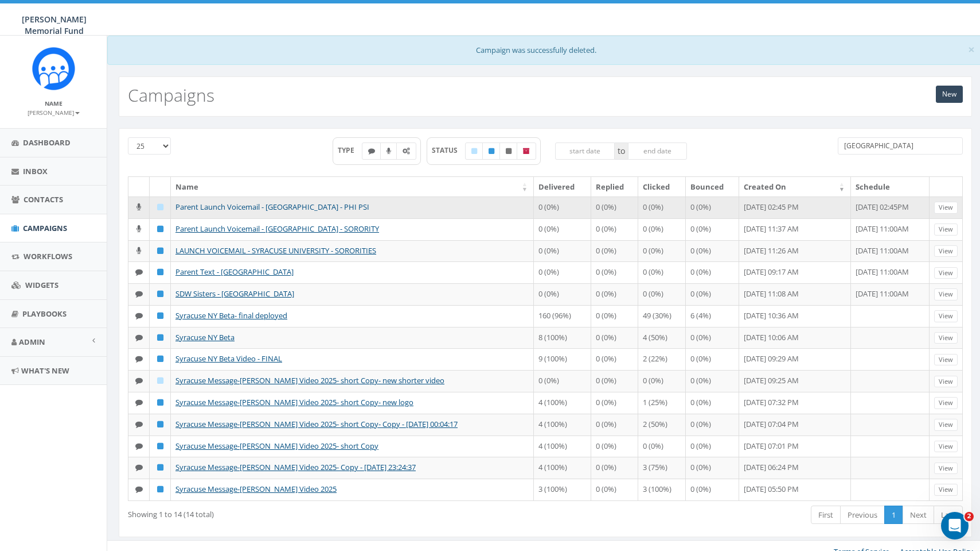 This screenshot has width=980, height=551. I want to click on a: Previous, so click(863, 515).